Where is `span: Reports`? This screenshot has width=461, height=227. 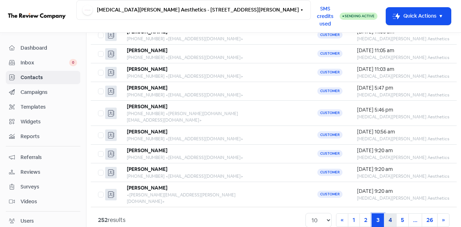
span: Reports is located at coordinates (49, 137).